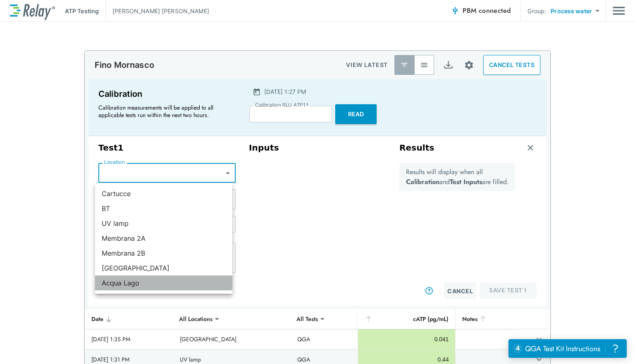  What do you see at coordinates (164, 283) in the screenshot?
I see `li: Acqua Lago` at bounding box center [164, 283].